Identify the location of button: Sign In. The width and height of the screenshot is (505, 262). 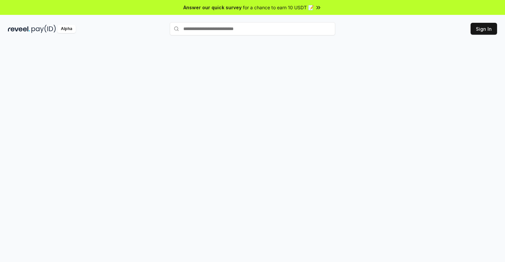
(484, 29).